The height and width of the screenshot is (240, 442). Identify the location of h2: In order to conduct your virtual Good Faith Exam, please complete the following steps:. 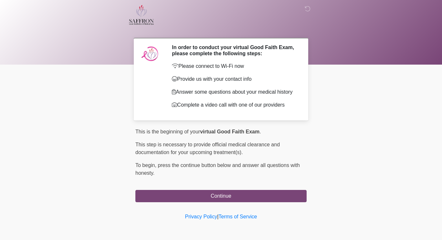
(234, 50).